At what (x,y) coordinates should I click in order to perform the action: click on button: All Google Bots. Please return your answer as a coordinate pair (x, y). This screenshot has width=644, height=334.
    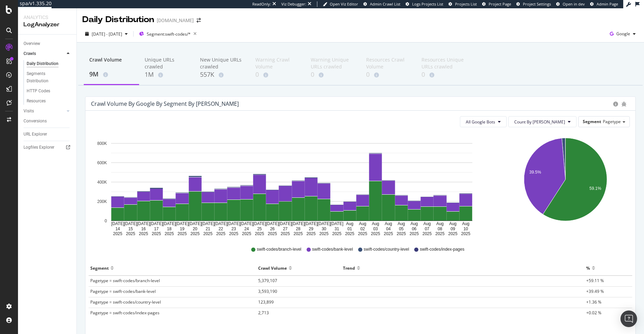
    Looking at the image, I should click on (483, 122).